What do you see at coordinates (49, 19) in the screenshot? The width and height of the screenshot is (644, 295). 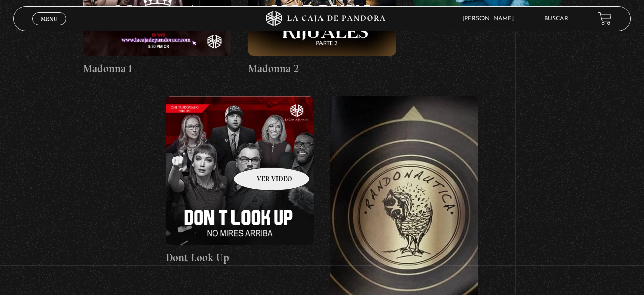 I see `span: Menu` at bounding box center [49, 19].